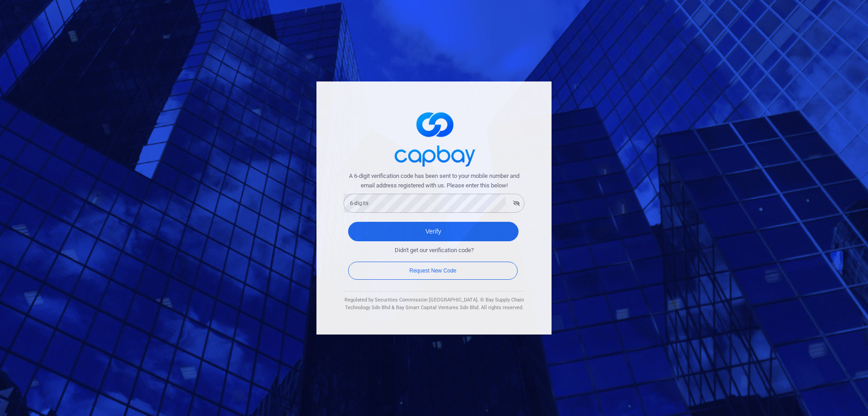 The image size is (868, 416). I want to click on span: A 6-digit verification code has been sent to your mobile number and email address registered with..., so click(434, 181).